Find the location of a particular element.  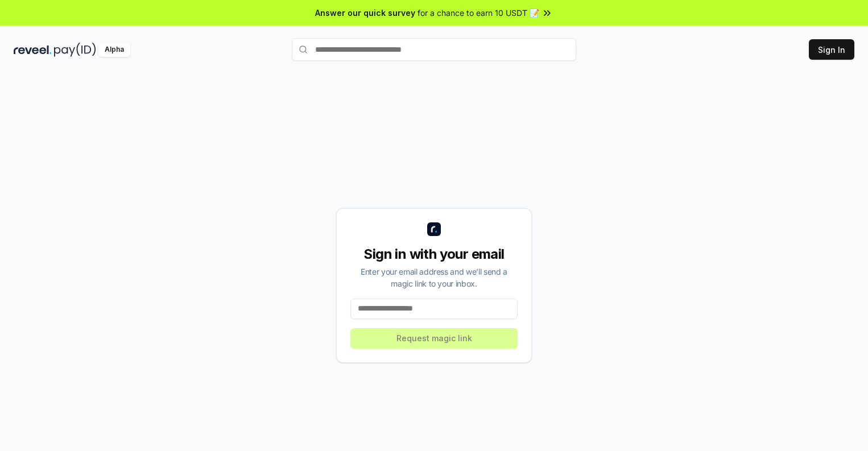

div: Enter your email address and we’ll send a magic link to your inbox. is located at coordinates (434, 278).